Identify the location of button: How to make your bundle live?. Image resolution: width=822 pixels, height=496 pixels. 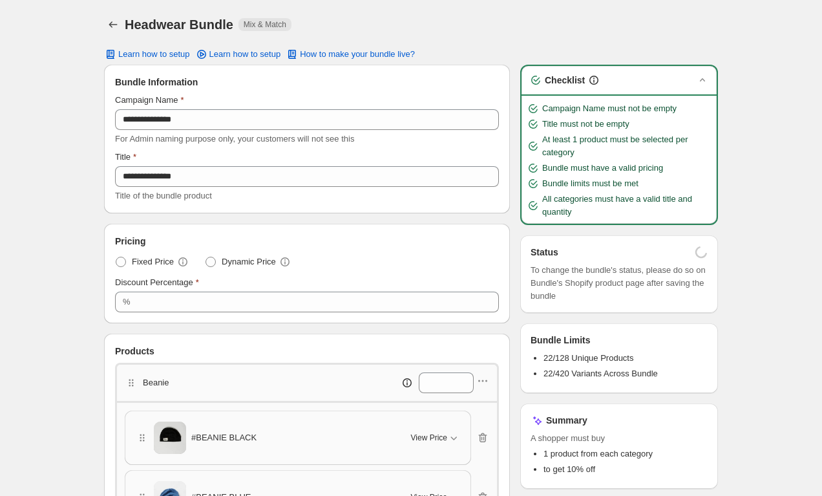
(350, 54).